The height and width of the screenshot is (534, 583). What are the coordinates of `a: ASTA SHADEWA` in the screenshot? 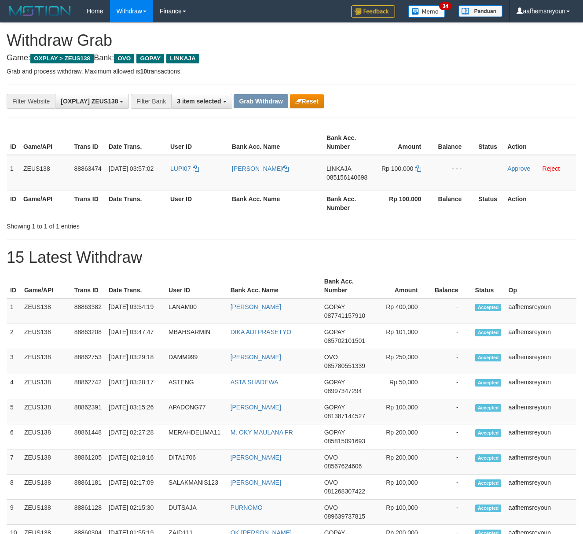 It's located at (254, 382).